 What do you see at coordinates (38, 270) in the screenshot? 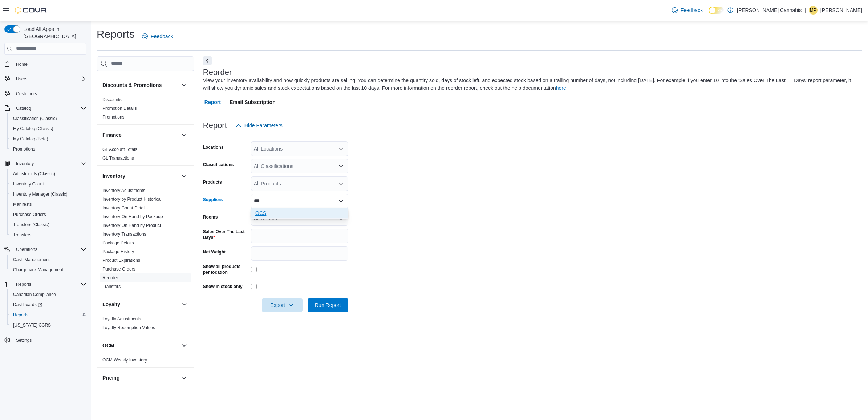
I see `span: Chargeback Management` at bounding box center [38, 270].